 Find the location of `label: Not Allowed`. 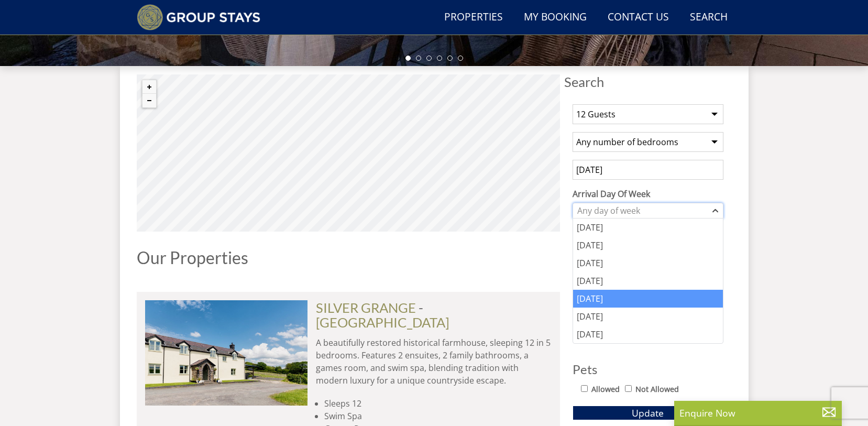

label: Not Allowed is located at coordinates (656, 389).